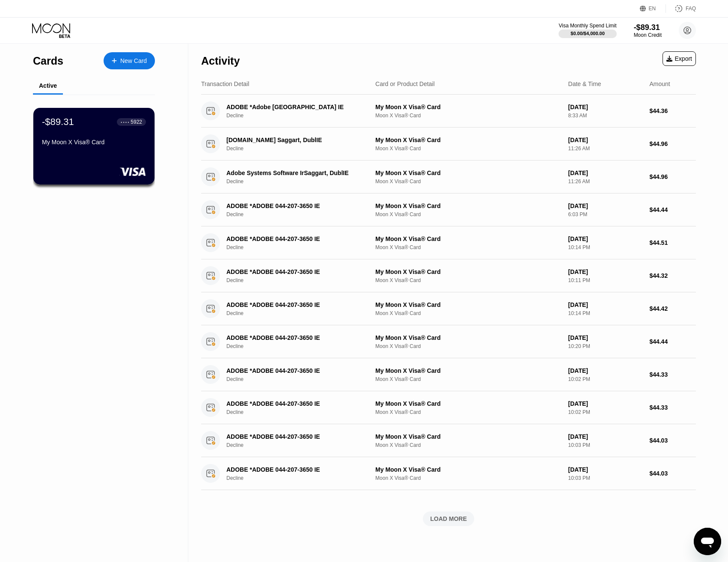 The image size is (728, 562). I want to click on div: 10:20 PM, so click(606, 346).